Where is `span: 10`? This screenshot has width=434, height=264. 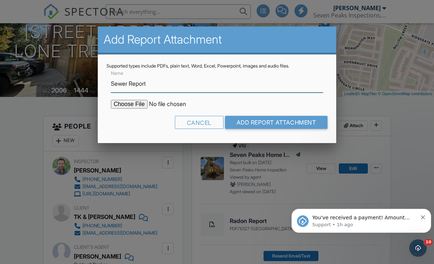 span: 10 is located at coordinates (429, 243).